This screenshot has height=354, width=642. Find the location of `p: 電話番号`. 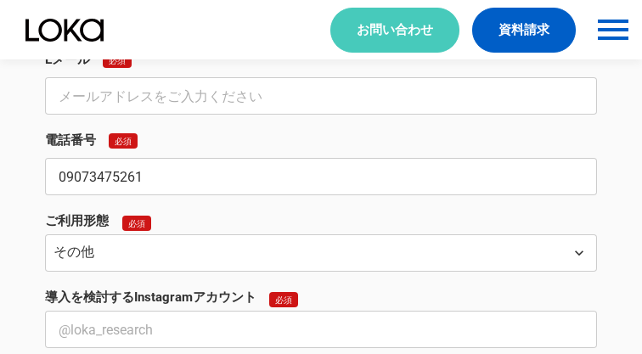

p: 電話番号 is located at coordinates (71, 140).